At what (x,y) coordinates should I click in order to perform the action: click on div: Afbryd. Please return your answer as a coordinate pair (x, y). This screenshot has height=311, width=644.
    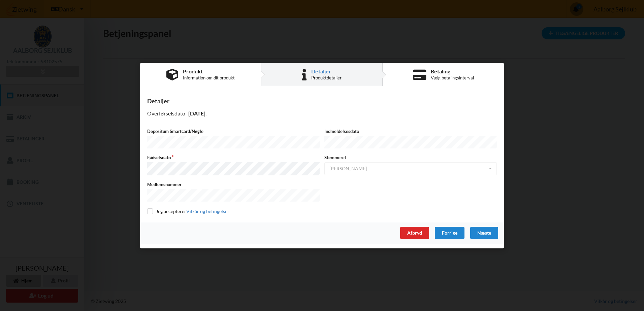
    Looking at the image, I should click on (415, 233).